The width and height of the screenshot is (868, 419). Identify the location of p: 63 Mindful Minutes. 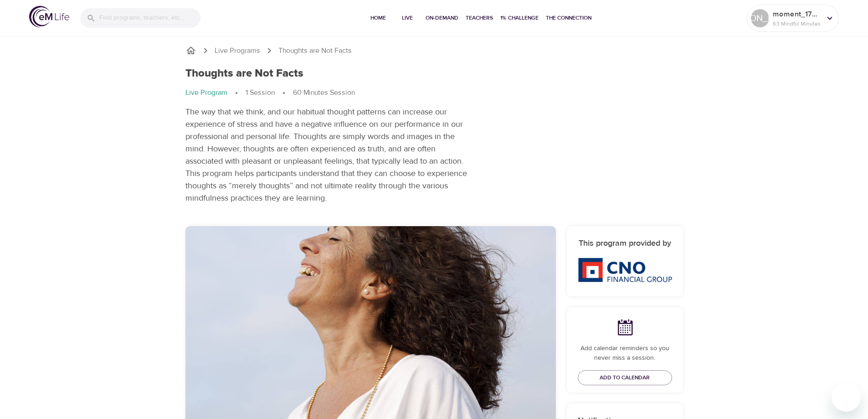
(797, 24).